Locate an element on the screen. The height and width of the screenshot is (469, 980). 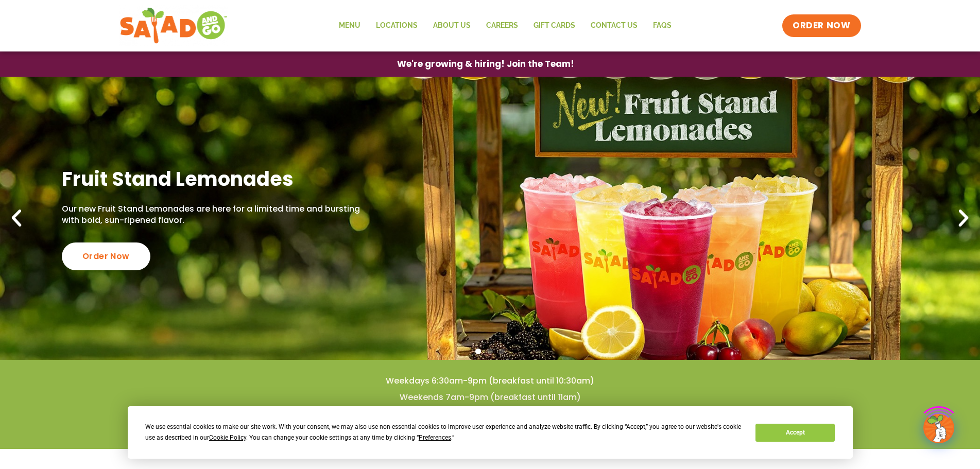
span: Preferences is located at coordinates (435, 438).